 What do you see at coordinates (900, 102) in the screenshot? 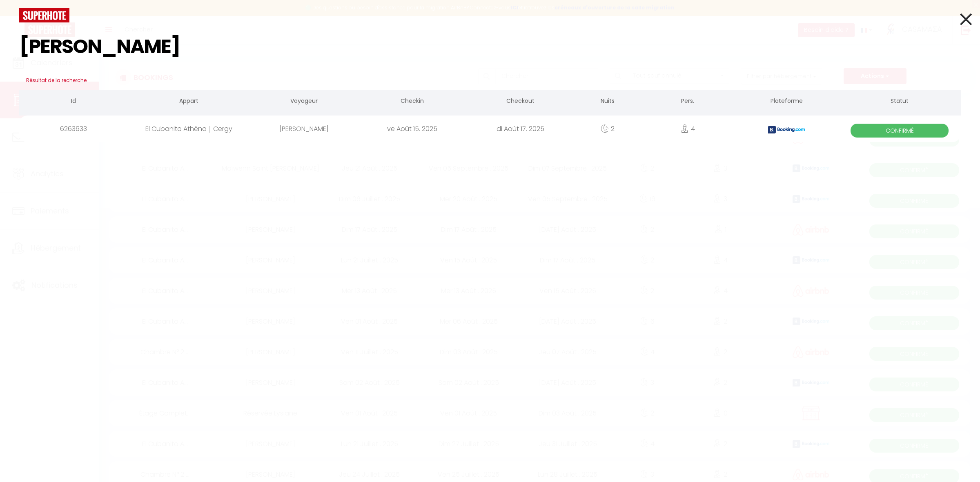
I see `th: Statut` at bounding box center [900, 102].